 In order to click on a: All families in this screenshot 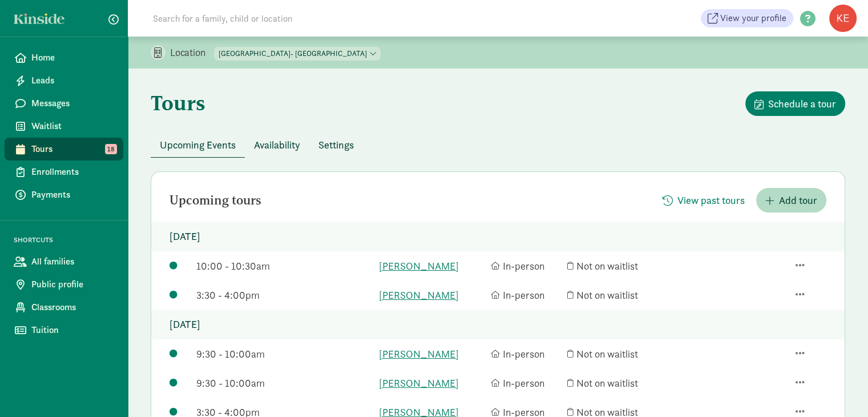, I will do `click(64, 261)`.